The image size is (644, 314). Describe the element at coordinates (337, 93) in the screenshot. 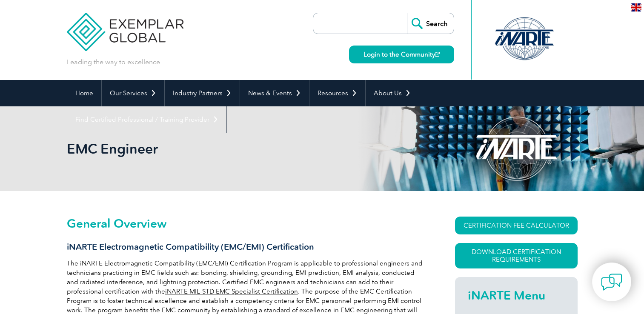

I see `a: Resources` at that location.